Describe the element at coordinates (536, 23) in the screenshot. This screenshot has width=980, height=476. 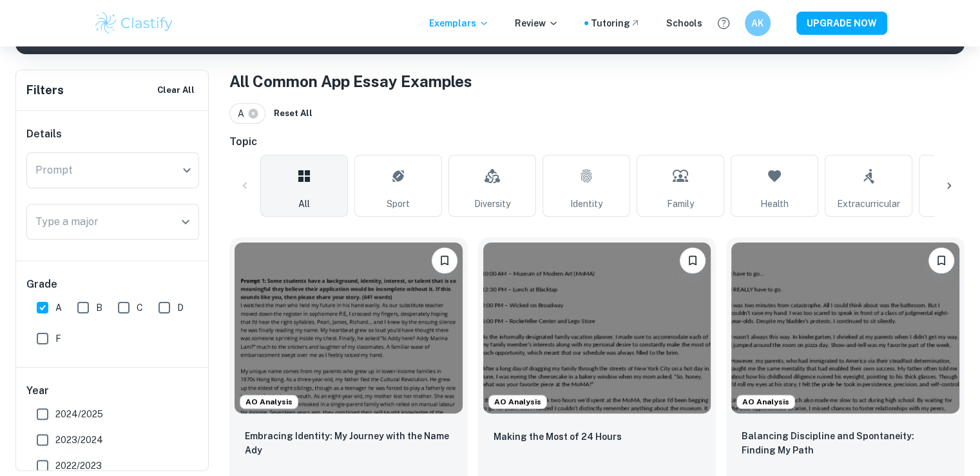
I see `p: Review` at that location.